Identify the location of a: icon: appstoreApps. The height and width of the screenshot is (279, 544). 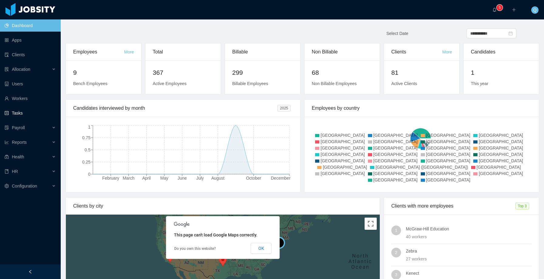
(30, 40).